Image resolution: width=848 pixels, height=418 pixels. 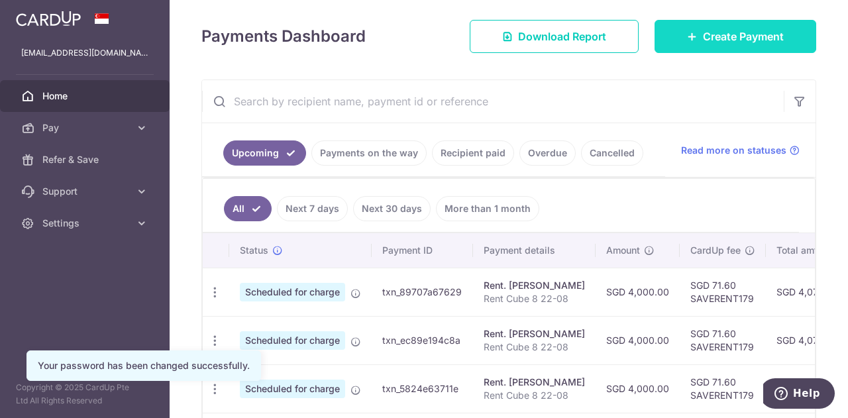 What do you see at coordinates (422, 292) in the screenshot?
I see `td: txn_89707a67629` at bounding box center [422, 292].